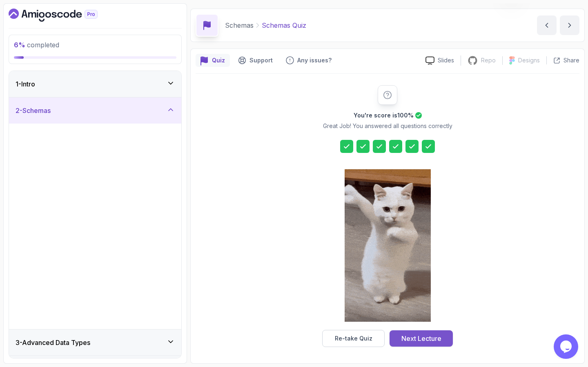 The height and width of the screenshot is (367, 588). Describe the element at coordinates (81, 318) in the screenshot. I see `span: quiz` at that location.